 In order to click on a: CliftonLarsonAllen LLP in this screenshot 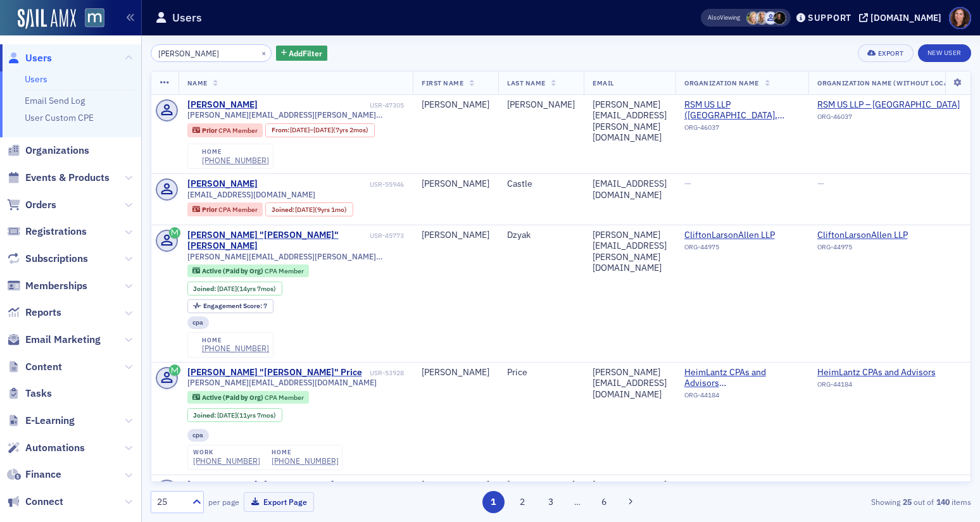, I will do `click(875, 236)`.